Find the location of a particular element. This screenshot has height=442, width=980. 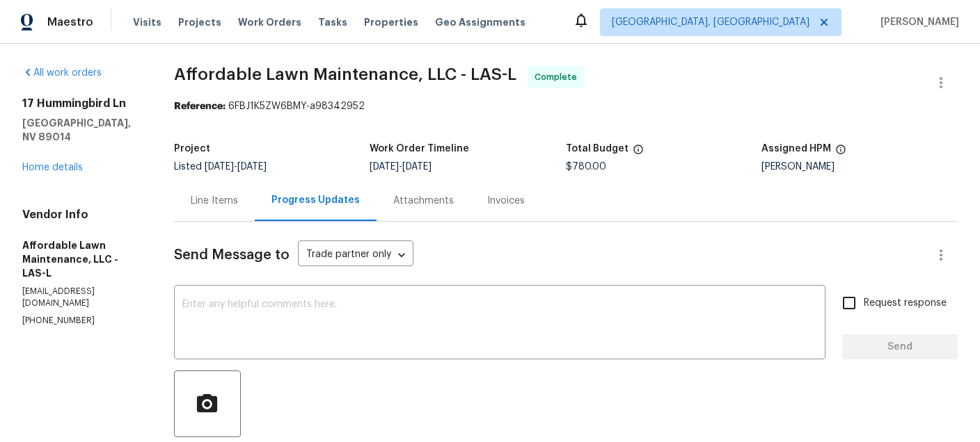

h5: Project is located at coordinates (192, 149).